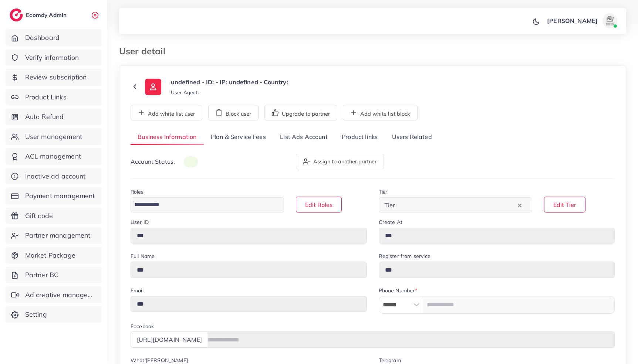 This screenshot has height=364, width=638. I want to click on span: Tier, so click(390, 205).